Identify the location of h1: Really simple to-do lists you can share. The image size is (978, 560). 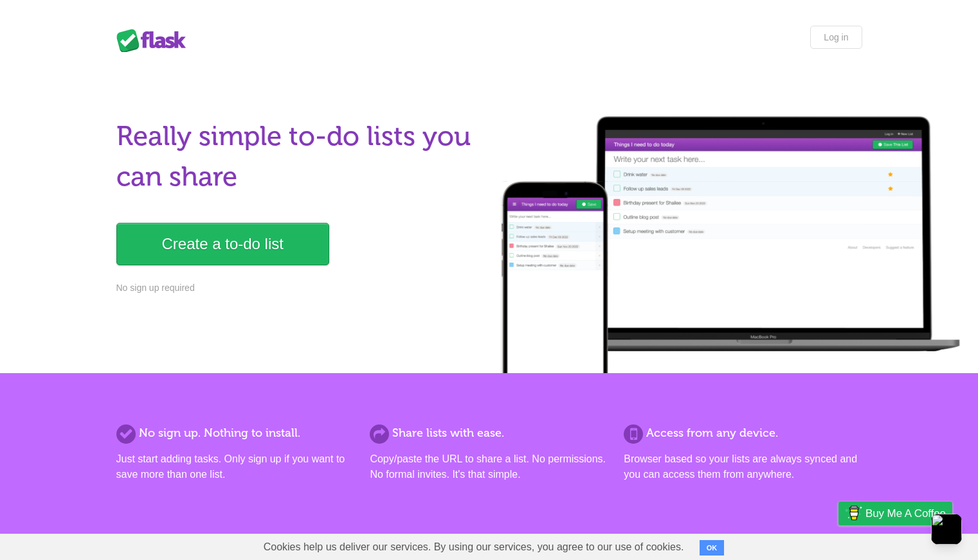
(299, 156).